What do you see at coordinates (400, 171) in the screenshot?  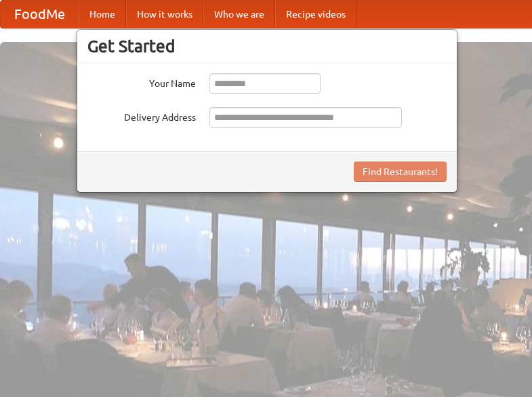 I see `button: Find Restaurants!` at bounding box center [400, 171].